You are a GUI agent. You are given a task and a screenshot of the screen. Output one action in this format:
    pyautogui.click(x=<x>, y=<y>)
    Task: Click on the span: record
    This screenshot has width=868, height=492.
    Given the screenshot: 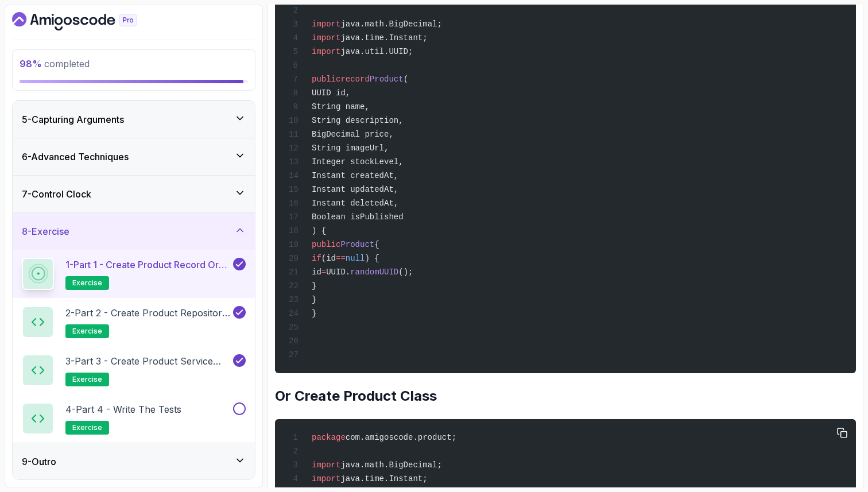 What is the action you would take?
    pyautogui.click(x=354, y=80)
    